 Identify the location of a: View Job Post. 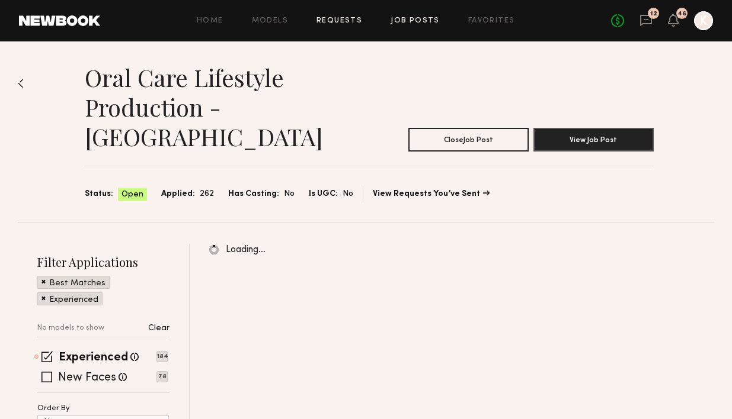
(593, 140).